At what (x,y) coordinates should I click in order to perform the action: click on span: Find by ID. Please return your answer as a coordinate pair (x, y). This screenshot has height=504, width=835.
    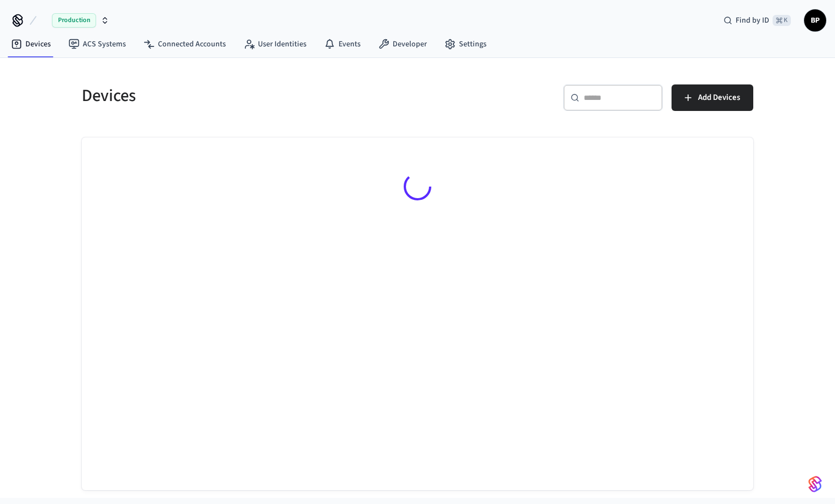
    Looking at the image, I should click on (752, 20).